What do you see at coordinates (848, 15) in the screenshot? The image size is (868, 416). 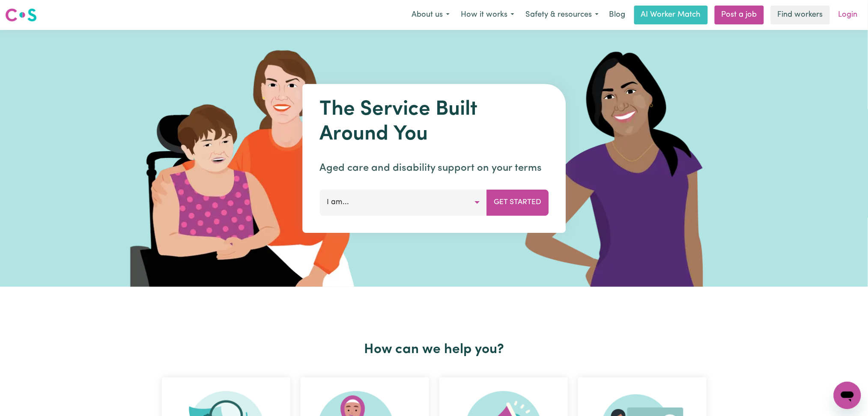 I see `a: Login` at bounding box center [848, 15].